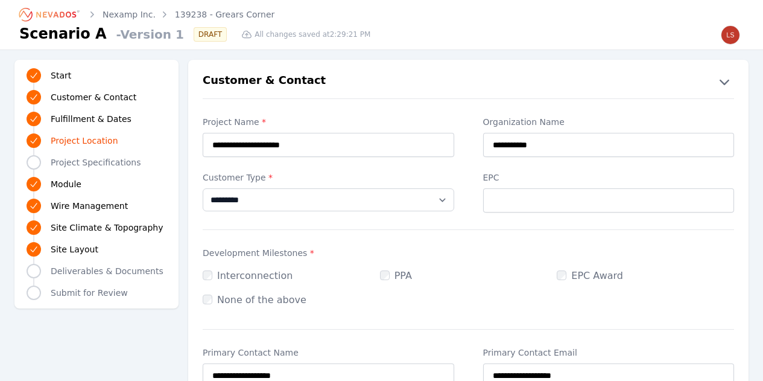 This screenshot has height=381, width=763. Describe the element at coordinates (96, 162) in the screenshot. I see `span: Project Specifications` at that location.